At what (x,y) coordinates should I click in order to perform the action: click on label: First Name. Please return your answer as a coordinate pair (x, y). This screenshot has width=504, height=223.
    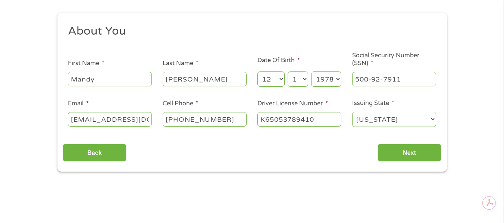
    Looking at the image, I should click on (86, 63).